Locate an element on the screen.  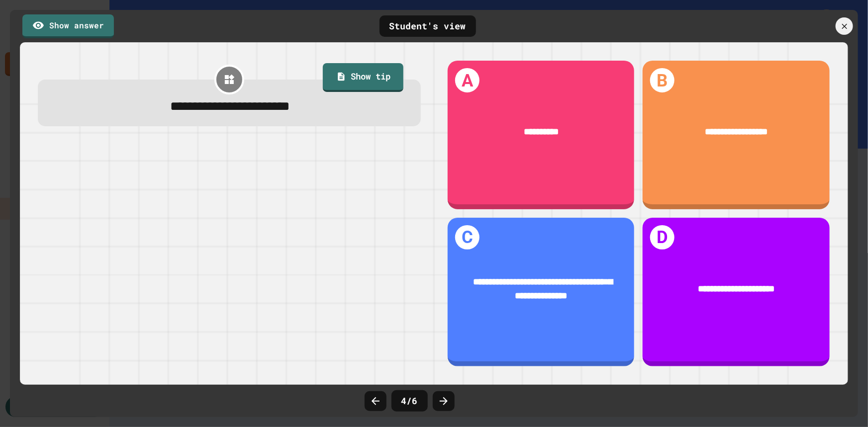
h1: D is located at coordinates (662, 237).